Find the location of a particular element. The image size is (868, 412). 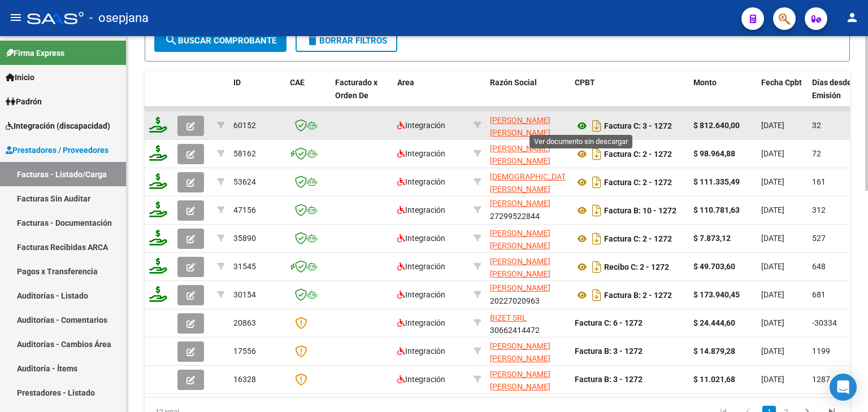

div: 30662414472 is located at coordinates (528, 324).